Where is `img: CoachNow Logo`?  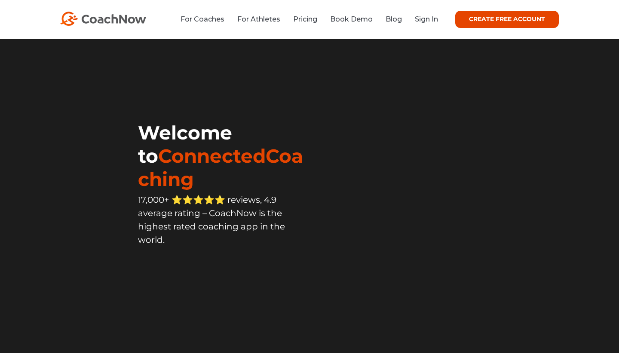
img: CoachNow Logo is located at coordinates (103, 18).